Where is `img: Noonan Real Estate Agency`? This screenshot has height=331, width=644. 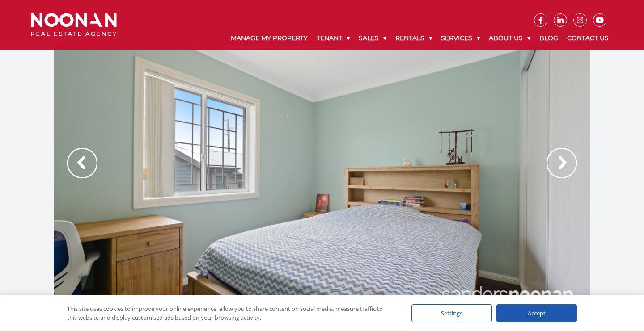
img: Noonan Real Estate Agency is located at coordinates (74, 25).